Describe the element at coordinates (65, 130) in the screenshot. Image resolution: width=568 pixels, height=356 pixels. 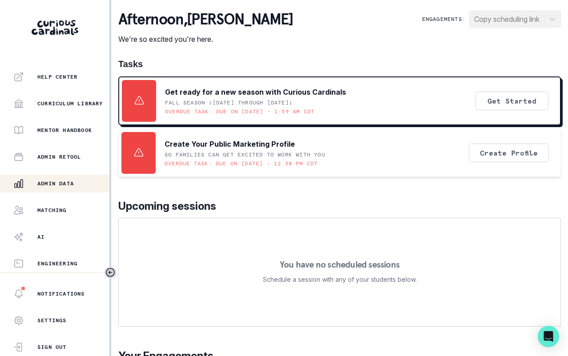
I see `p: Mentor Handbook` at that location.